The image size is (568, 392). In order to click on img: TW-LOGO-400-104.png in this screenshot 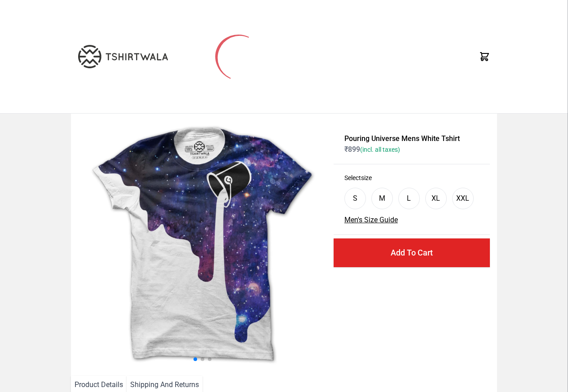, I will do `click(123, 57)`.